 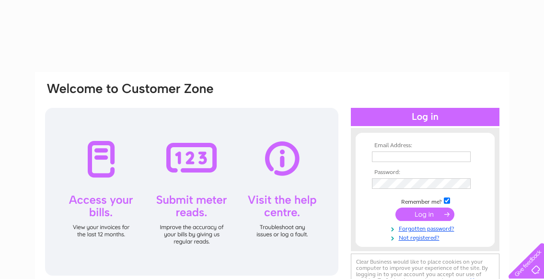 What do you see at coordinates (424, 214) in the screenshot?
I see `input: Submit` at bounding box center [424, 214].